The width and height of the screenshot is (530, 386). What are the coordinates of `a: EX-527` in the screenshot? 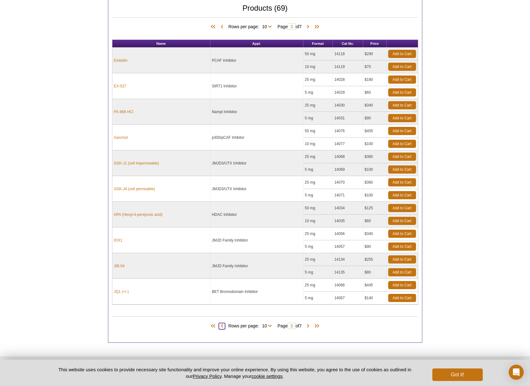 It's located at (120, 86).